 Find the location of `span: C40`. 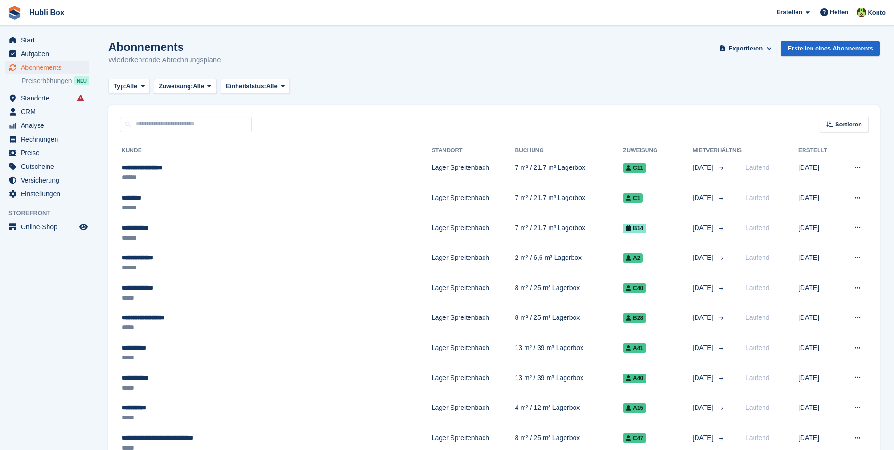

span: C40 is located at coordinates (635, 288).